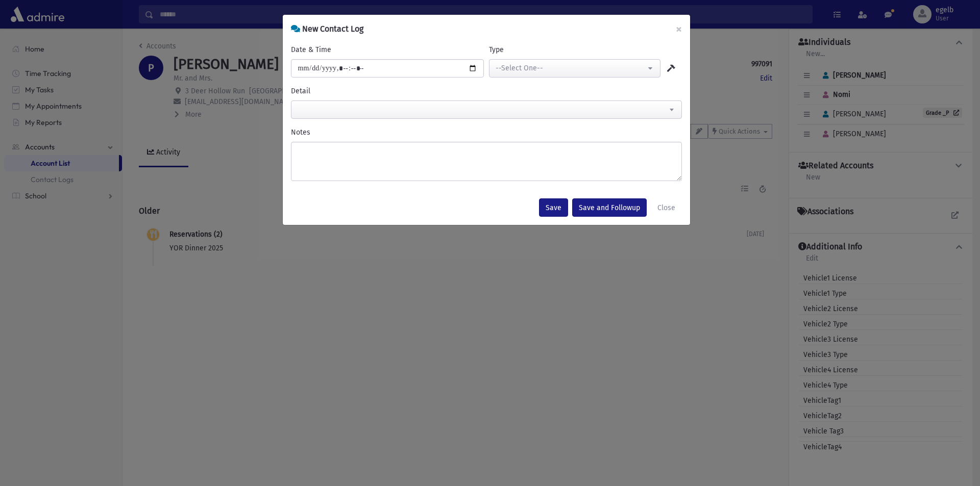 The image size is (980, 486). Describe the element at coordinates (553, 207) in the screenshot. I see `button: Save` at that location.